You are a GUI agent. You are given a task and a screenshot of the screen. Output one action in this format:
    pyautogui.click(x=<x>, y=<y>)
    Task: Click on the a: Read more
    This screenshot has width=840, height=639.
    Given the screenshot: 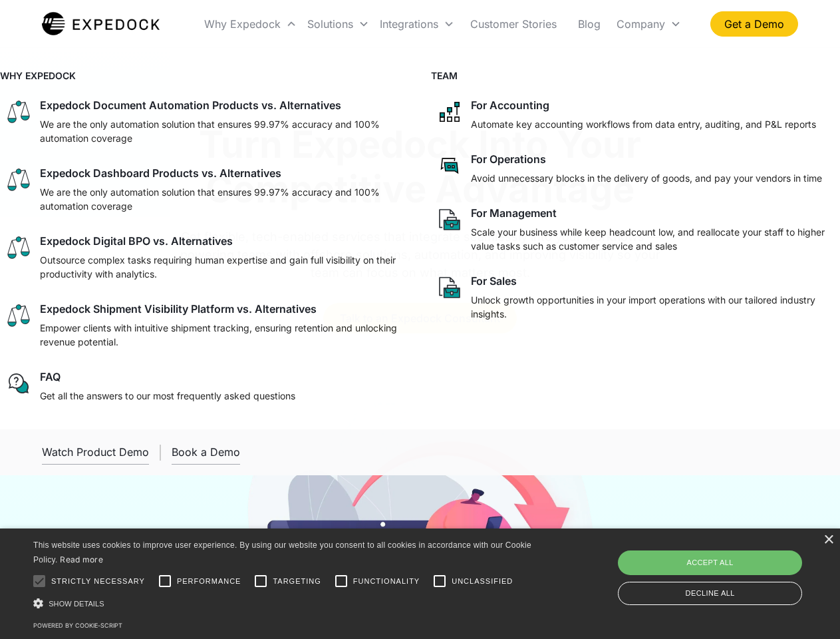 What is the action you would take?
    pyautogui.click(x=81, y=559)
    